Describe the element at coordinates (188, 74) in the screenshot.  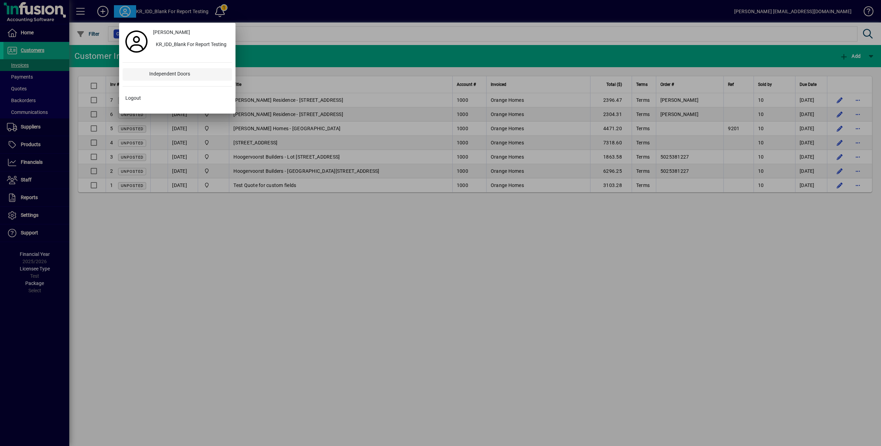
I see `div: Independent Doors` at that location.